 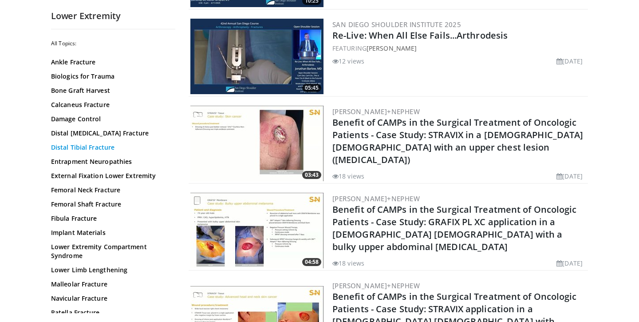 What do you see at coordinates (112, 43) in the screenshot?
I see `h2: All Topics:` at bounding box center [112, 43].